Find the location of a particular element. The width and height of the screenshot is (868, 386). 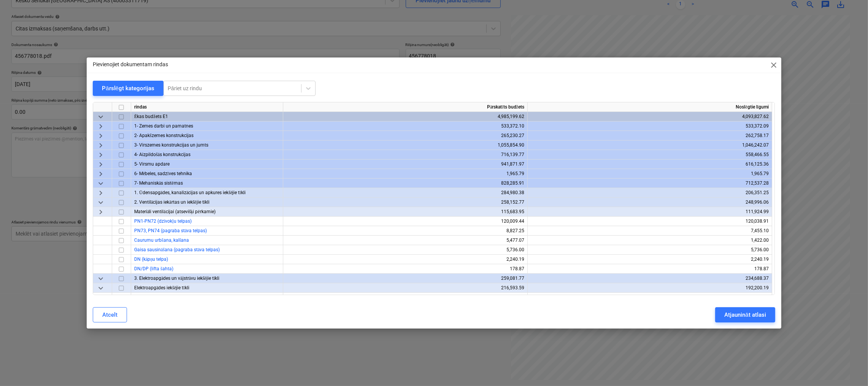

div: 258,152.77 is located at coordinates (405, 202).